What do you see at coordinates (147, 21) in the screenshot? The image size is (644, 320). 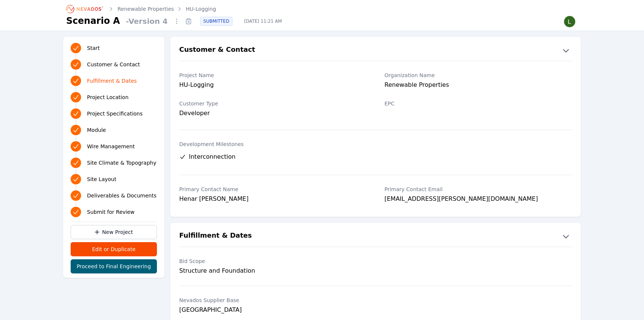 I see `span: - Version 4` at bounding box center [147, 21].